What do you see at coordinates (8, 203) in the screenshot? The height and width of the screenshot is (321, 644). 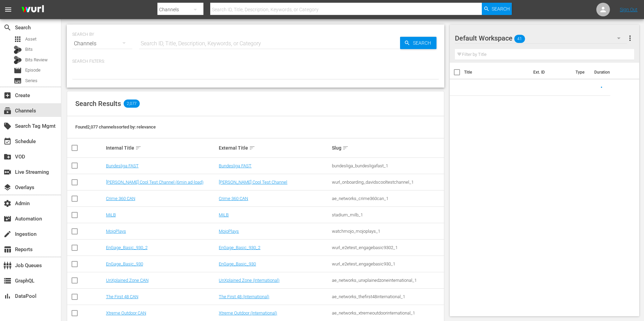 I see `span: Admin` at bounding box center [8, 203].